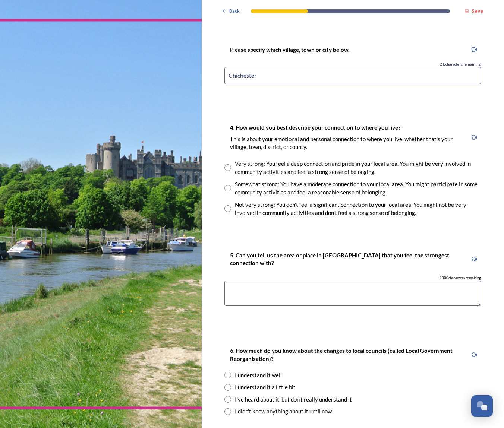  I want to click on span: Back, so click(235, 11).